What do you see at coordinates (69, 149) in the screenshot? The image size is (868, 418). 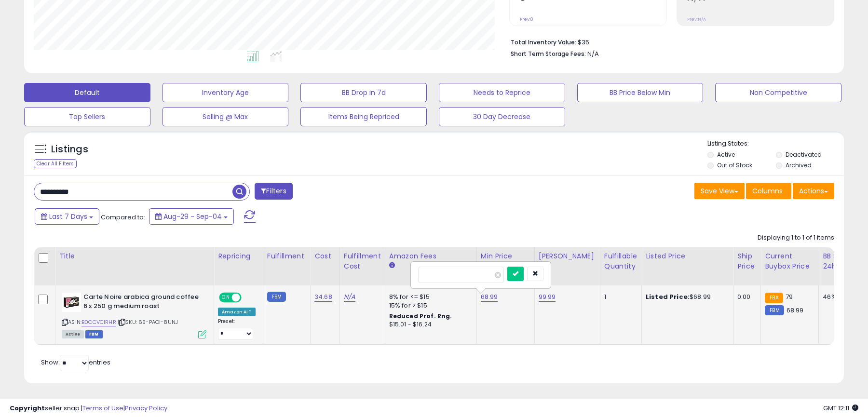 I see `h5: Listings` at bounding box center [69, 149].